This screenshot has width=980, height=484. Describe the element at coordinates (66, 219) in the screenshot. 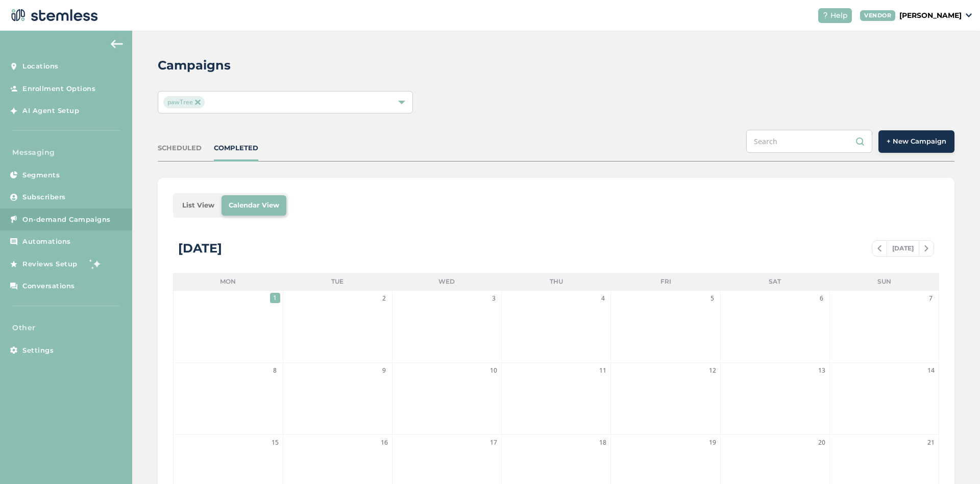

I see `span: On-demand Campaigns` at that location.